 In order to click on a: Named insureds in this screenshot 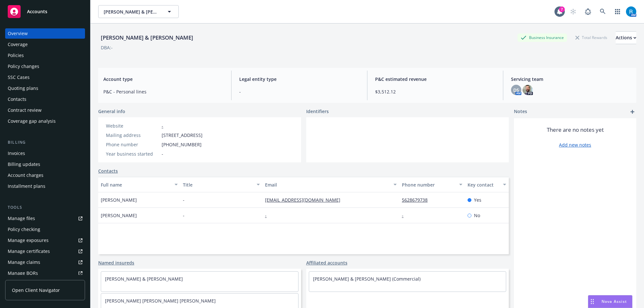, I will do `click(116, 263)`.